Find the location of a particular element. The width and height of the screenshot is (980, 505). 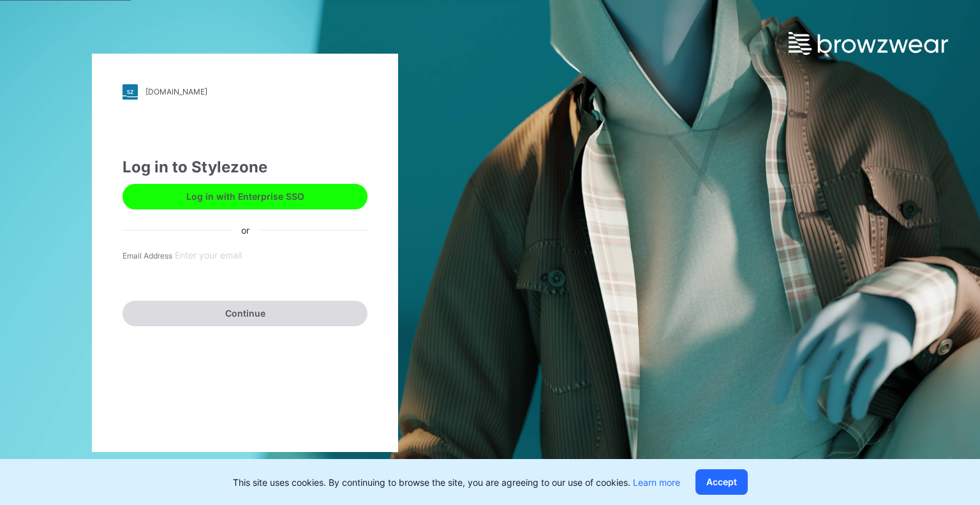

img: stylezone-logo.562084cfcfab977791bfbf7441f1a819.svg is located at coordinates (130, 92).